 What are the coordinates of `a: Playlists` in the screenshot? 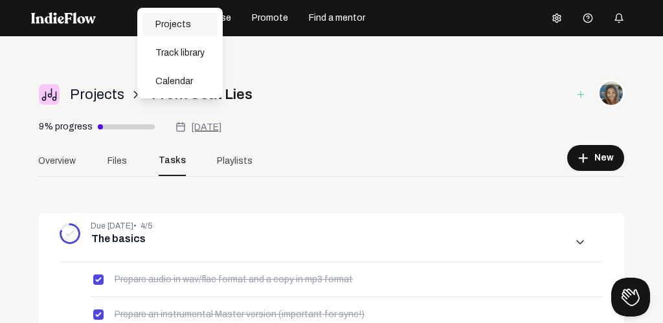 It's located at (234, 161).